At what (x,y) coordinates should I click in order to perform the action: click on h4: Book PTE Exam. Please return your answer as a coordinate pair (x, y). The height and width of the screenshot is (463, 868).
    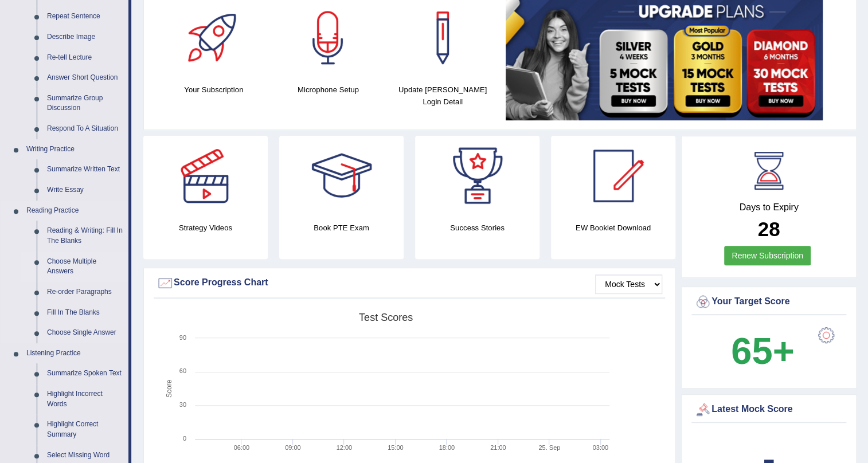
    Looking at the image, I should click on (341, 227).